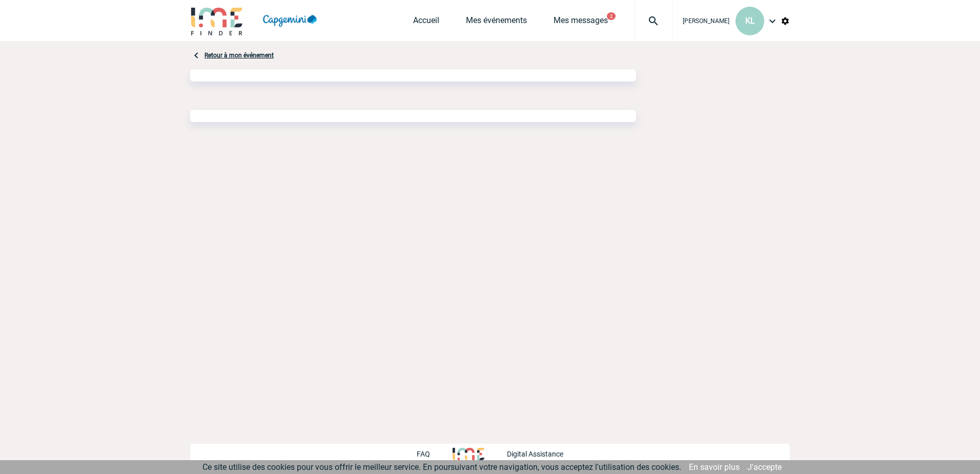  What do you see at coordinates (581, 23) in the screenshot?
I see `a: Mes messages` at bounding box center [581, 23].